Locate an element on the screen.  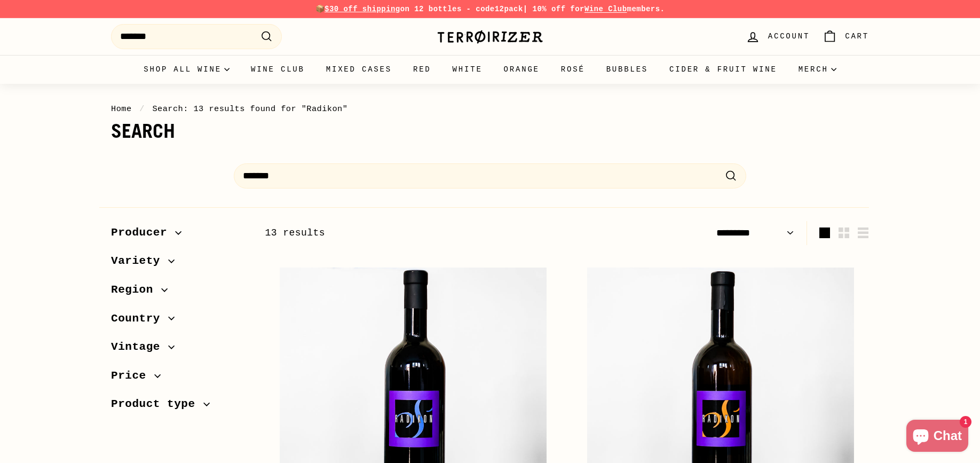
a: Rosé is located at coordinates (573, 70).